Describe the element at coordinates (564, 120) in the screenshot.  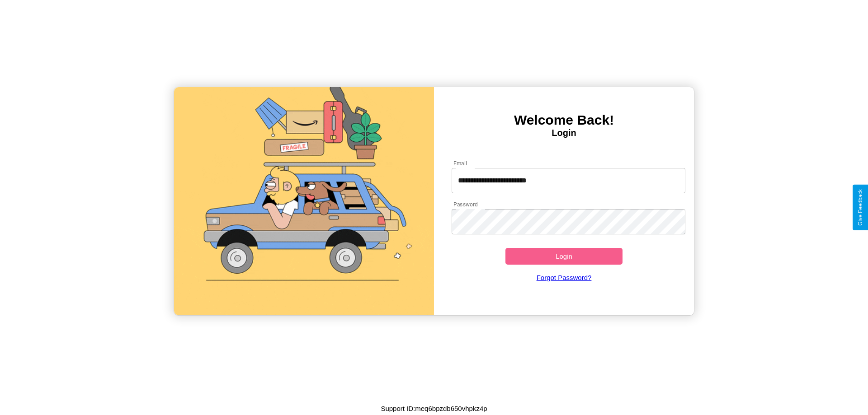
I see `h3: Welcome Back!` at that location.